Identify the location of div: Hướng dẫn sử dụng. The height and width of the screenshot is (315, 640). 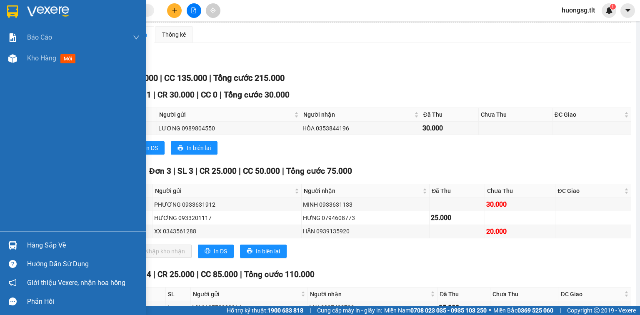
(83, 264).